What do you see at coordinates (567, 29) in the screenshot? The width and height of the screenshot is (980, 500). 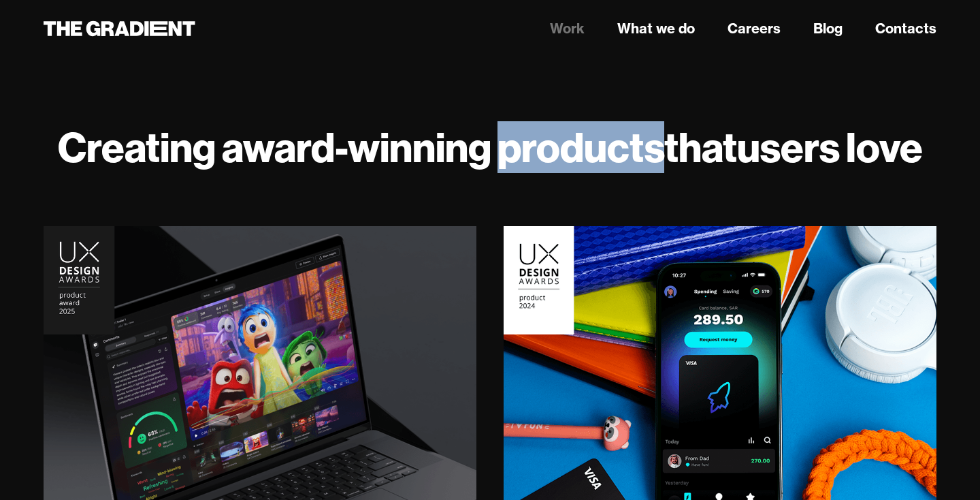 I see `a: Work` at bounding box center [567, 29].